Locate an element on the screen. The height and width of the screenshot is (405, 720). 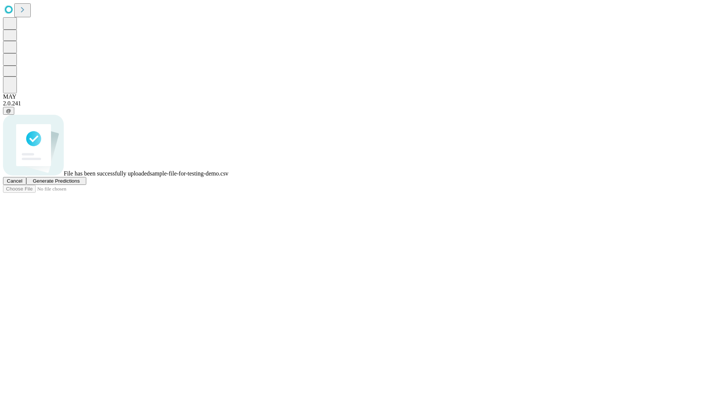
div: 2.0.241 is located at coordinates (360, 103).